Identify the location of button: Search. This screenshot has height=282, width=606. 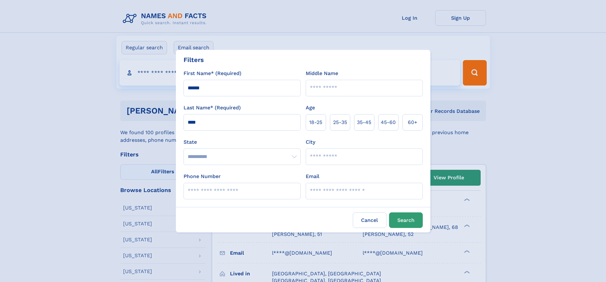
(406, 220).